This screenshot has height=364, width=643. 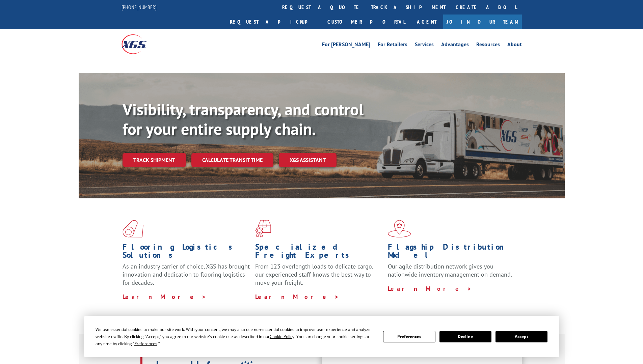 I want to click on span: As an industry carrier of choice, XGS has brought innovation and dedication to flooring logistics..., so click(x=186, y=275).